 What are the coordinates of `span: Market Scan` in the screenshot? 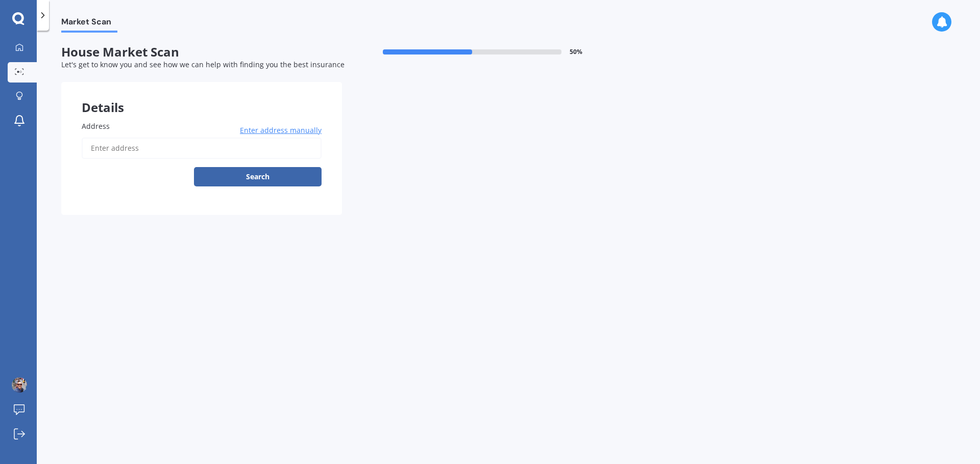 It's located at (89, 23).